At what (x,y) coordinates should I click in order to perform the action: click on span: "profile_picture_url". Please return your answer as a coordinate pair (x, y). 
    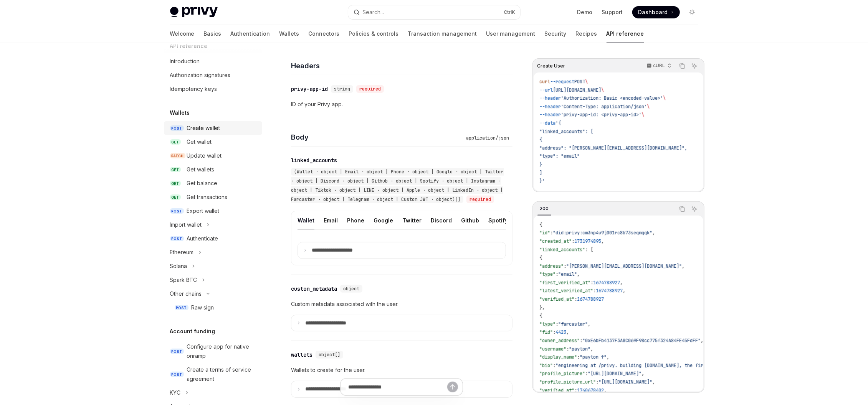
    Looking at the image, I should click on (568, 382).